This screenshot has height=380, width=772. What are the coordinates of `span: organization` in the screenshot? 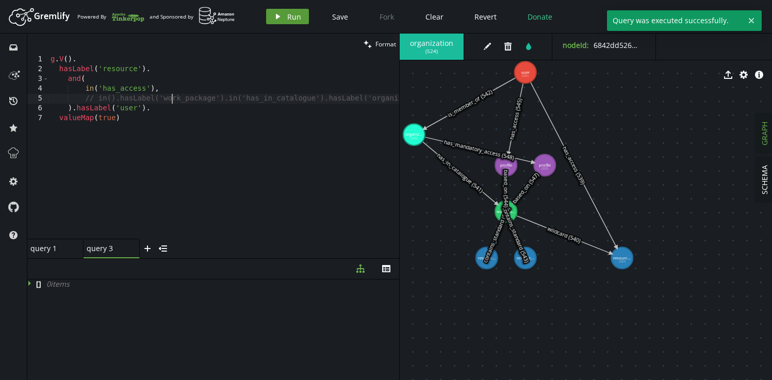 It's located at (432, 43).